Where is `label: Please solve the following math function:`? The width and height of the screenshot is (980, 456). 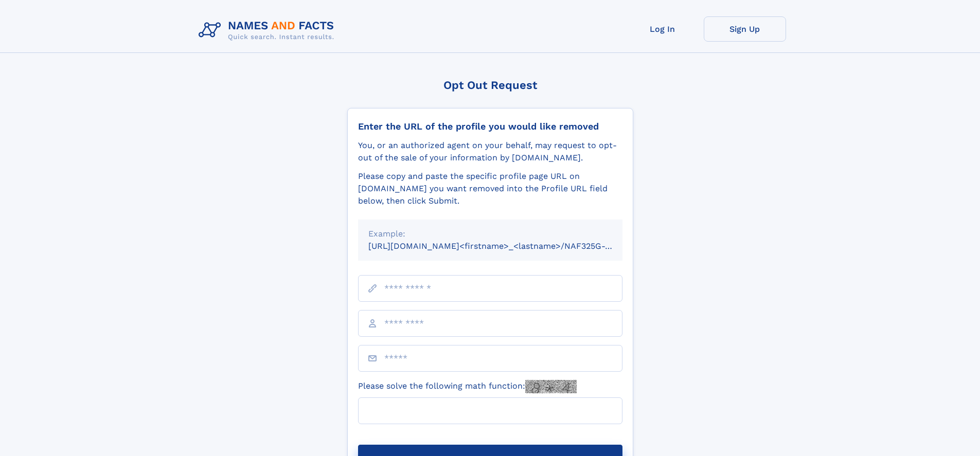 label: Please solve the following math function: is located at coordinates (467, 387).